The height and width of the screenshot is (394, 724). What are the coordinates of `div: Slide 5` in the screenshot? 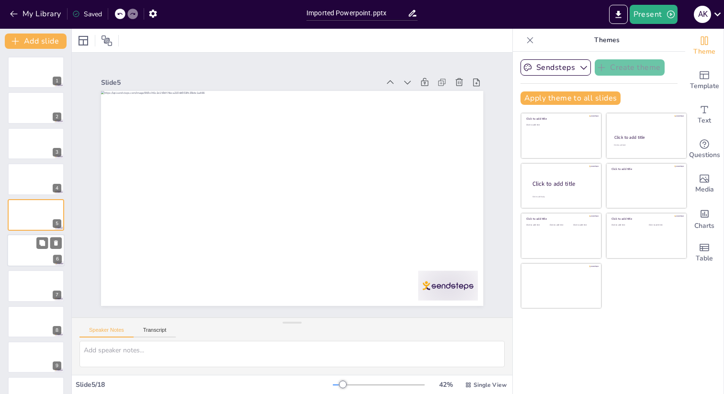 It's located at (287, 70).